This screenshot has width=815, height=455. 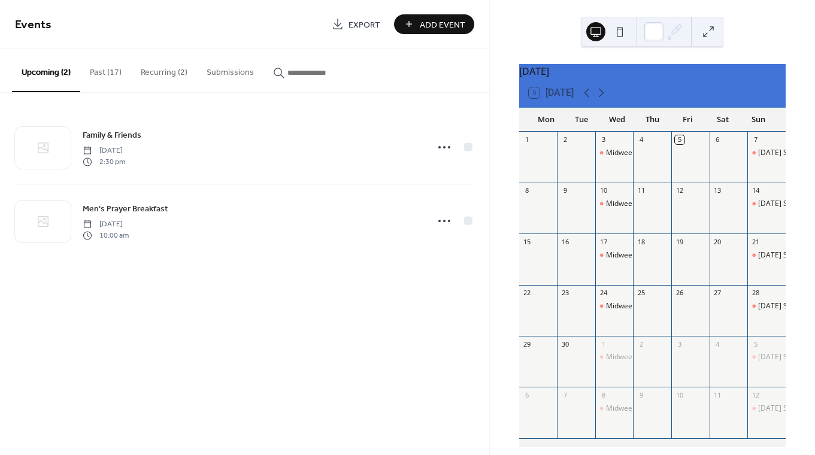 I want to click on button: Recurring (2), so click(x=164, y=69).